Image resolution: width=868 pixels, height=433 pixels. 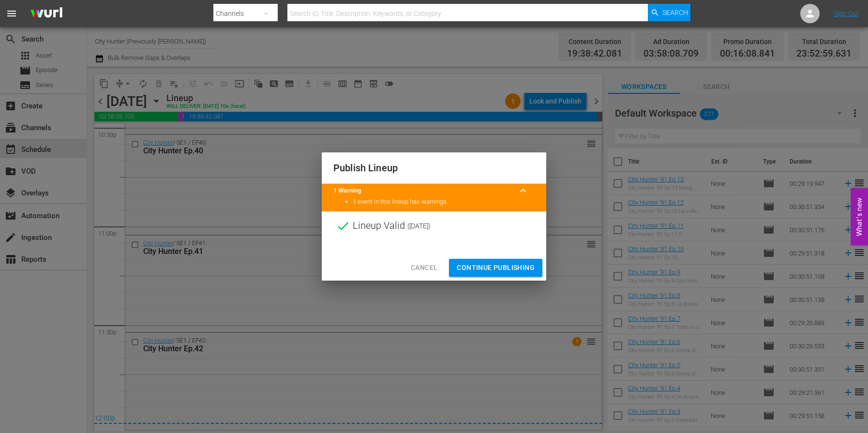 What do you see at coordinates (523, 190) in the screenshot?
I see `span: keyboard_arrow_up` at bounding box center [523, 190].